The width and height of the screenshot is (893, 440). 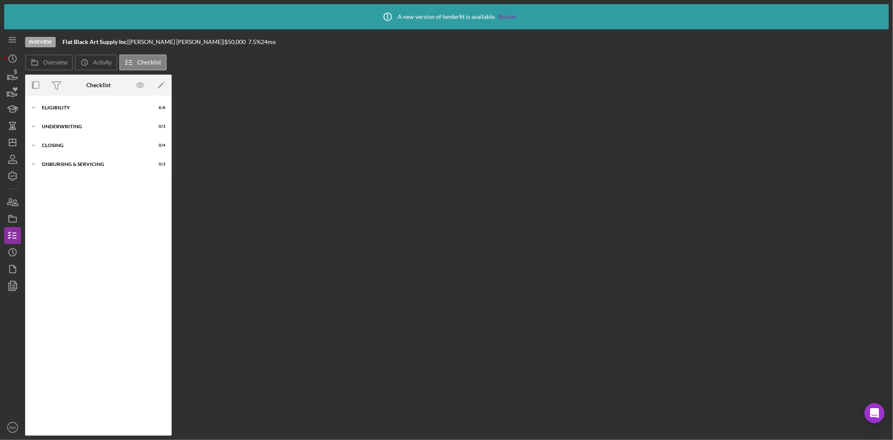 I want to click on div: 0 / 4, so click(x=158, y=145).